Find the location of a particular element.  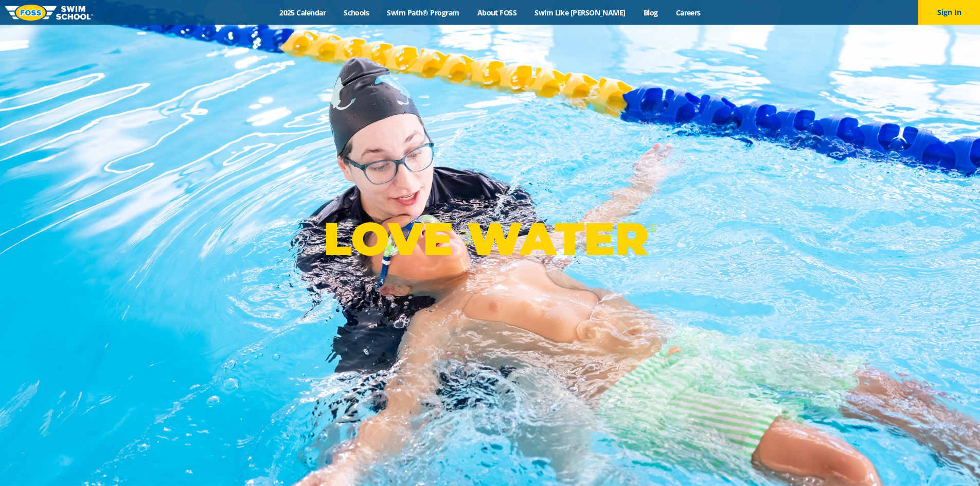

p: LOVE WATER is located at coordinates (490, 239).